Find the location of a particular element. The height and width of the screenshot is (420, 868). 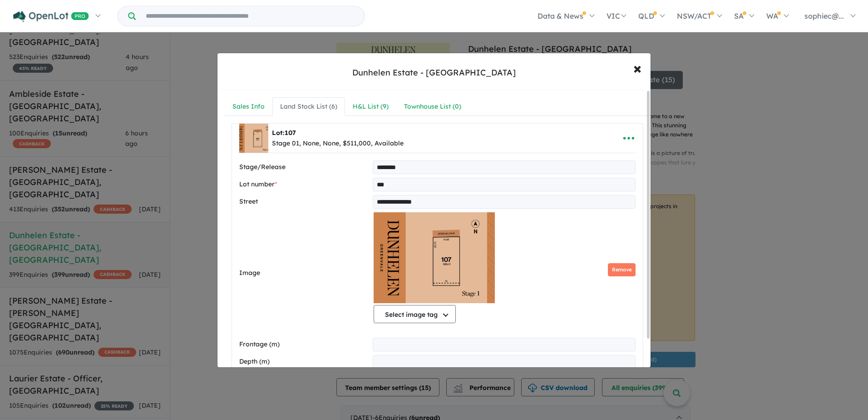

b: Lot: is located at coordinates (284, 132).